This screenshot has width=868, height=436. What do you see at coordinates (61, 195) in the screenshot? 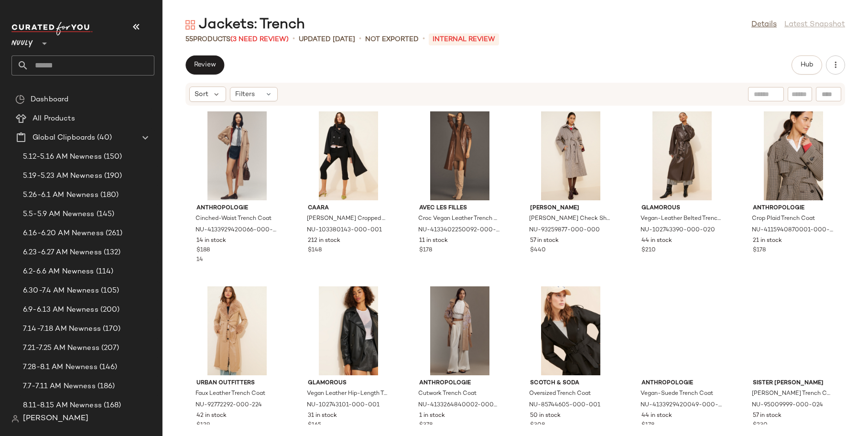
I see `span: 5.26-6.1 AM Newness` at bounding box center [61, 195].